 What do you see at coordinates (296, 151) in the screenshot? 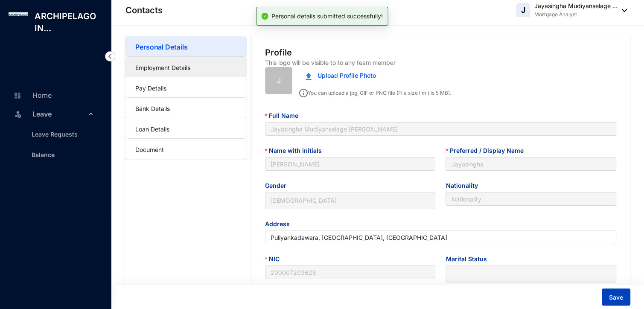
I see `label: Name with initials` at bounding box center [296, 151].